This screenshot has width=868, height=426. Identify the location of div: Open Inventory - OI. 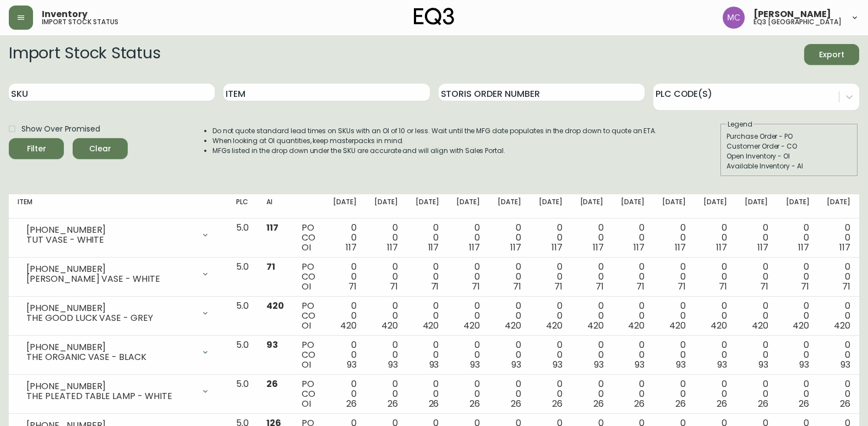
(789, 157).